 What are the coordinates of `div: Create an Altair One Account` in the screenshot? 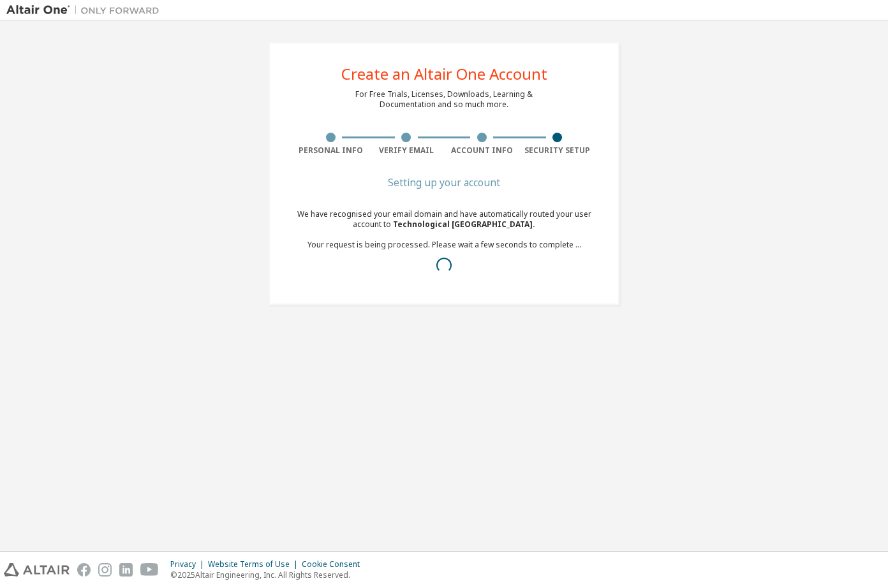 It's located at (444, 74).